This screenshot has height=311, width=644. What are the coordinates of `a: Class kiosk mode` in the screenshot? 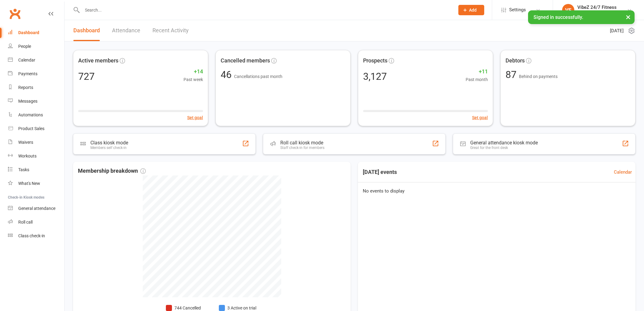 It's located at (36, 235).